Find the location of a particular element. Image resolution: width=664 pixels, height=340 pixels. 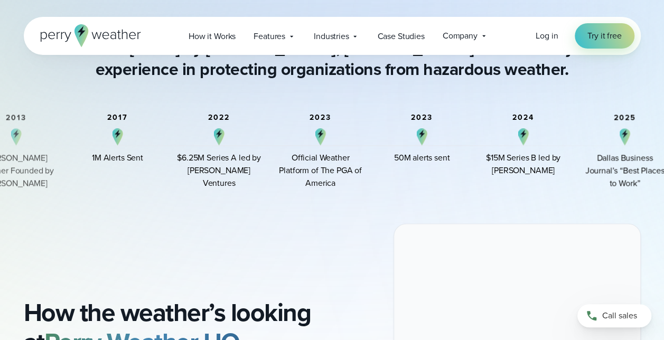

h4: 2017 is located at coordinates (117, 118).